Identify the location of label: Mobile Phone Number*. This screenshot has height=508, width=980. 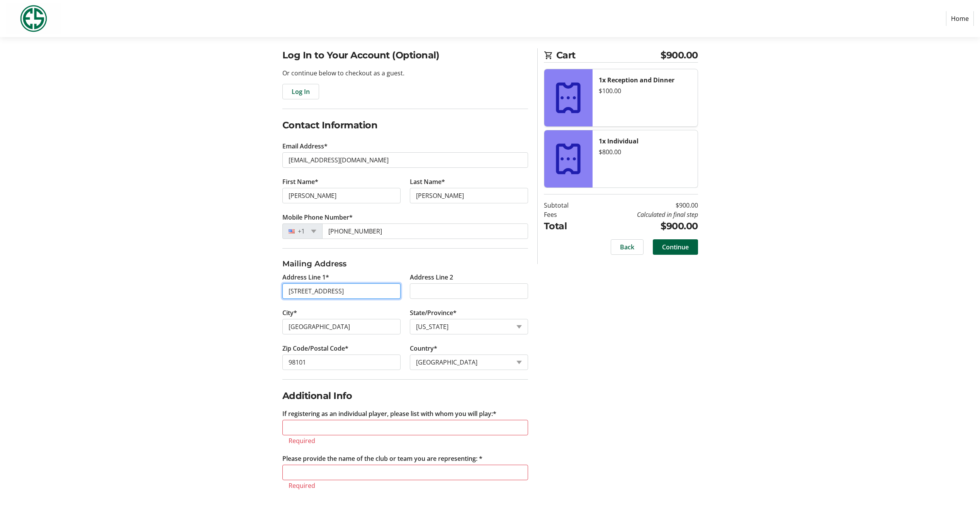
(318, 218).